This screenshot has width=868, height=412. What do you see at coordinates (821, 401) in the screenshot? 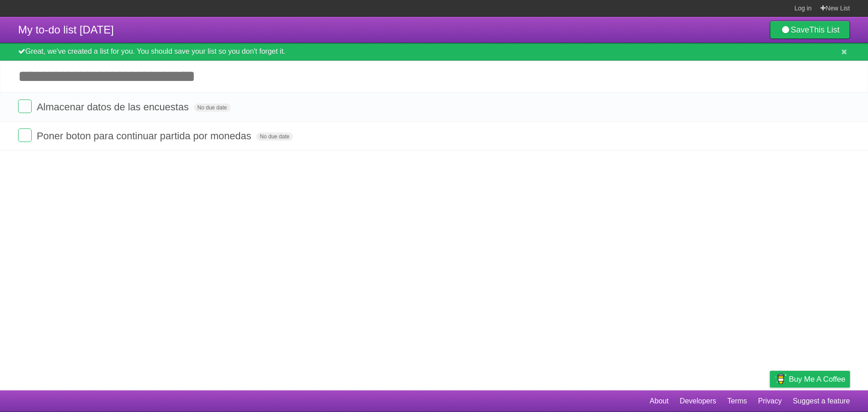
I see `a: Suggest a feature` at bounding box center [821, 401].